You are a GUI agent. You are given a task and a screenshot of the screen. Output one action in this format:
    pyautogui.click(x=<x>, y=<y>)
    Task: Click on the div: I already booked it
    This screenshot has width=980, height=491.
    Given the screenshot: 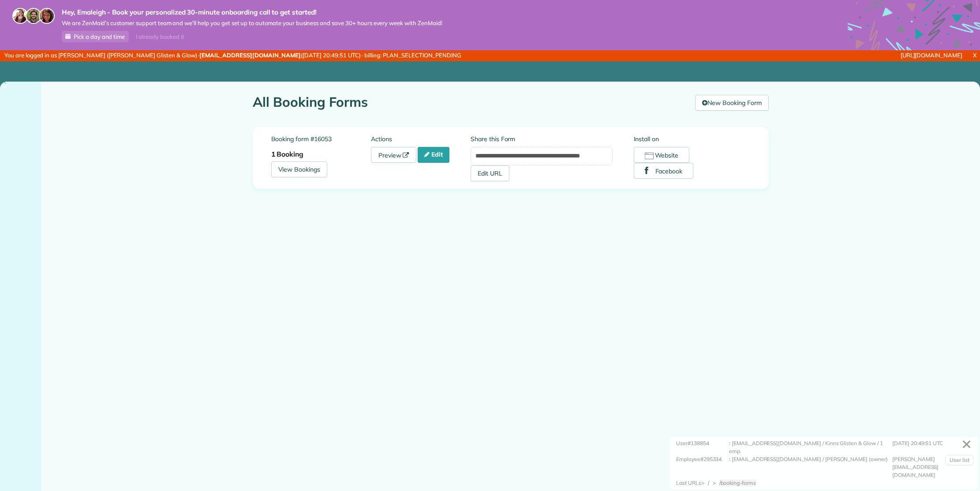 What is the action you would take?
    pyautogui.click(x=159, y=37)
    